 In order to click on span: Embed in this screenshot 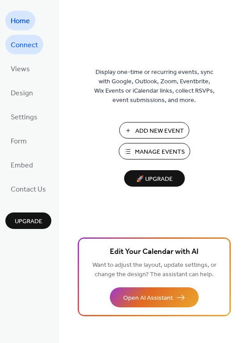, I will do `click(22, 166)`.